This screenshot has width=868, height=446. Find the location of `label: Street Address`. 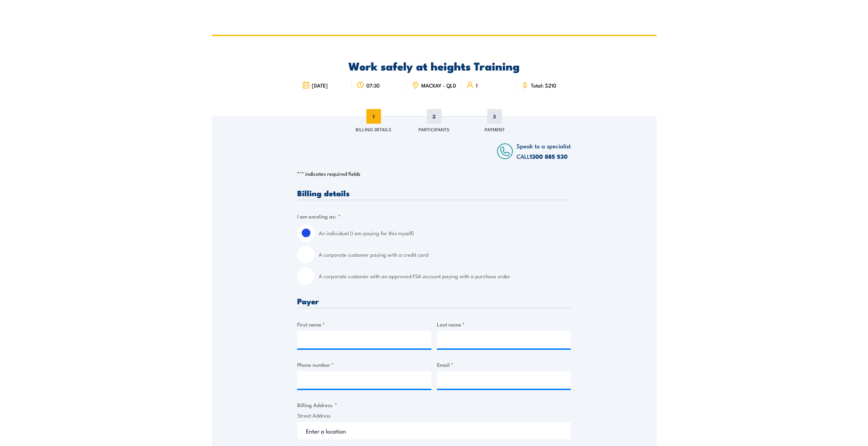

label: Street Address is located at coordinates (434, 416).